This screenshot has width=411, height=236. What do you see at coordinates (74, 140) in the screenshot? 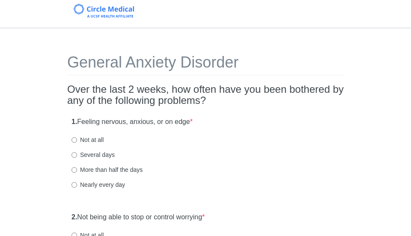
I see `input: Not at all` at bounding box center [74, 140].